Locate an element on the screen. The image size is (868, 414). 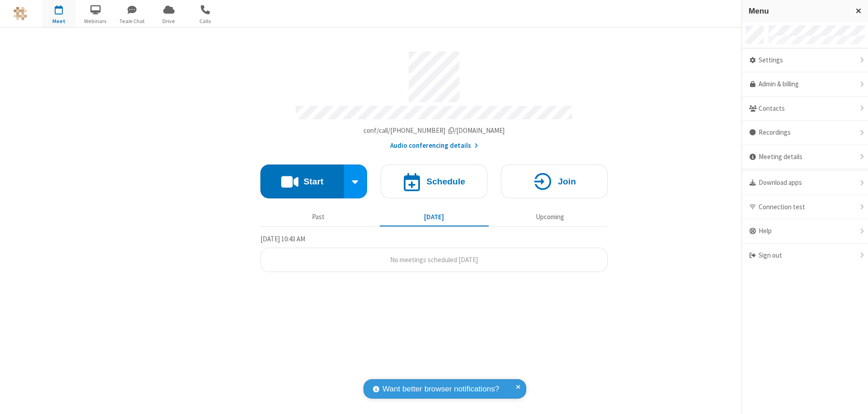
span: Want better browser notifications? is located at coordinates (441, 389).